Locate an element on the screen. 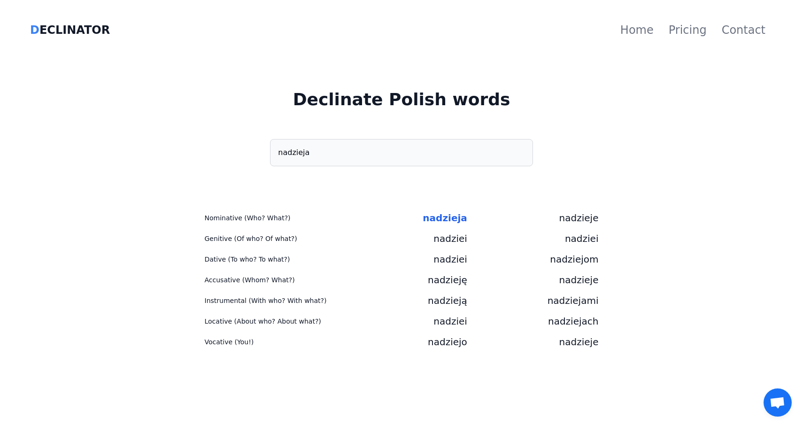 Image resolution: width=803 pixels, height=426 pixels. div: Dative (To who? To what?) is located at coordinates (270, 259).